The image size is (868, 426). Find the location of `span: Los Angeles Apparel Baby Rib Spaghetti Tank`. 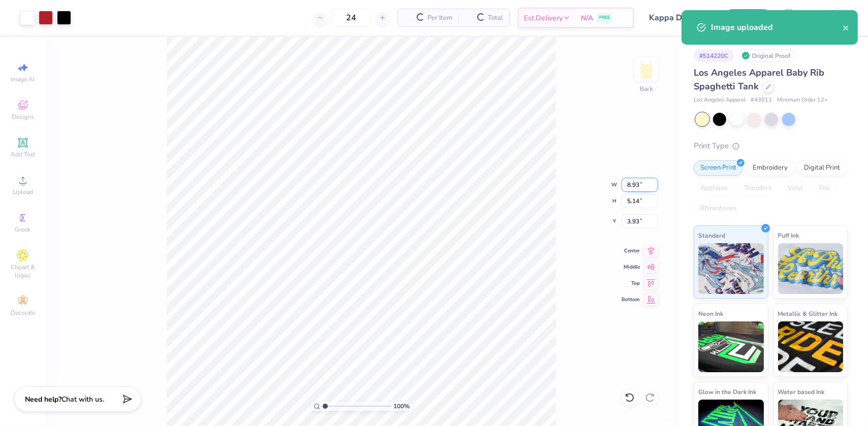

span: Los Angeles Apparel Baby Rib Spaghetti Tank is located at coordinates (759, 79).